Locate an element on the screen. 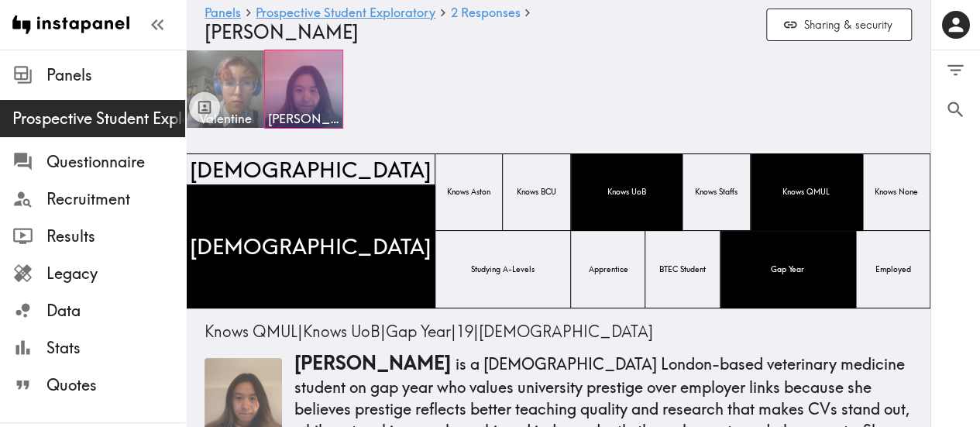  span: Employed is located at coordinates (892, 270).